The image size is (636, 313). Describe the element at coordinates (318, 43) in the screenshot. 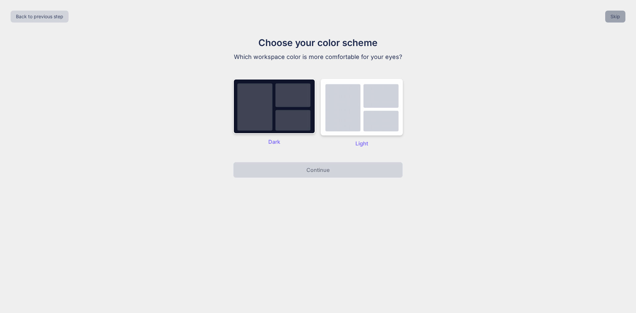

I see `h1: Choose your color scheme` at that location.